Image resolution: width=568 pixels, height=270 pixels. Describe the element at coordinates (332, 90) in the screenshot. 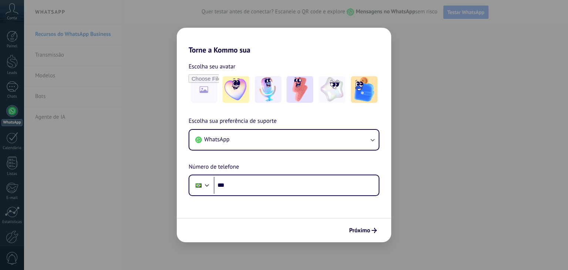

I see `img: -4.jpeg` at that location.